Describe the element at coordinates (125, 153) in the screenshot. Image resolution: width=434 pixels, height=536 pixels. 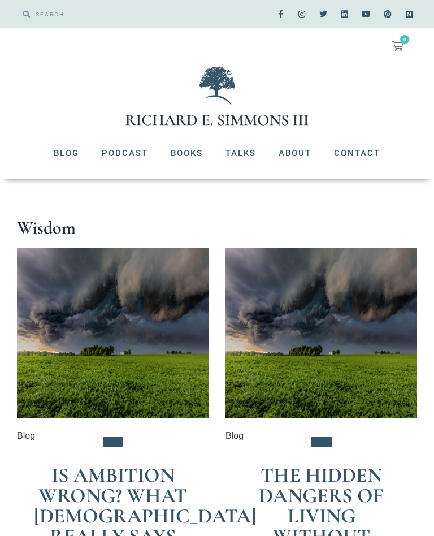
I see `a: Podcast` at that location.